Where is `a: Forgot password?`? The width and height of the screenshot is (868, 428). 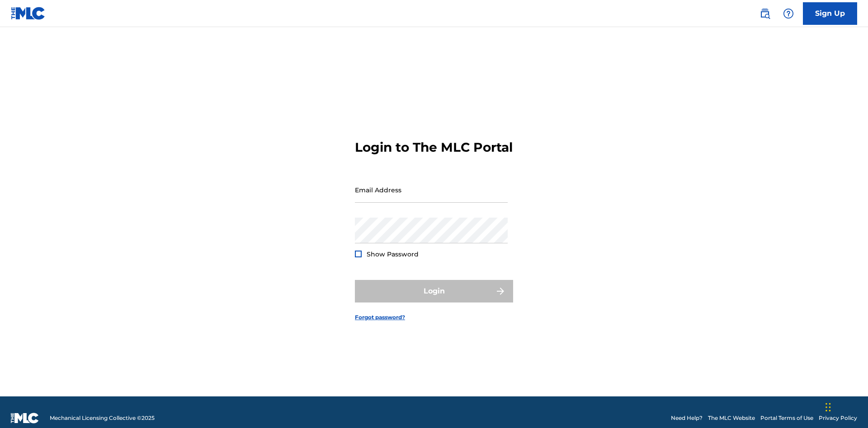
a: Forgot password? is located at coordinates (380, 317).